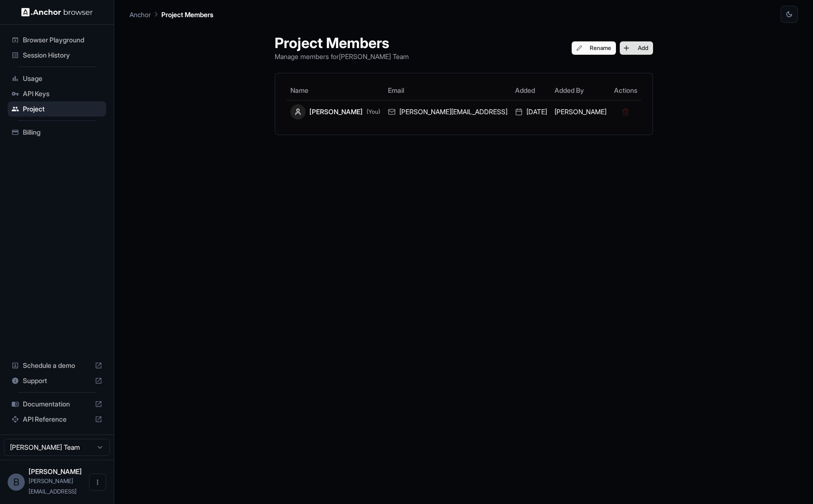 Image resolution: width=813 pixels, height=504 pixels. What do you see at coordinates (63, 40) in the screenshot?
I see `span: Browser Playground` at bounding box center [63, 40].